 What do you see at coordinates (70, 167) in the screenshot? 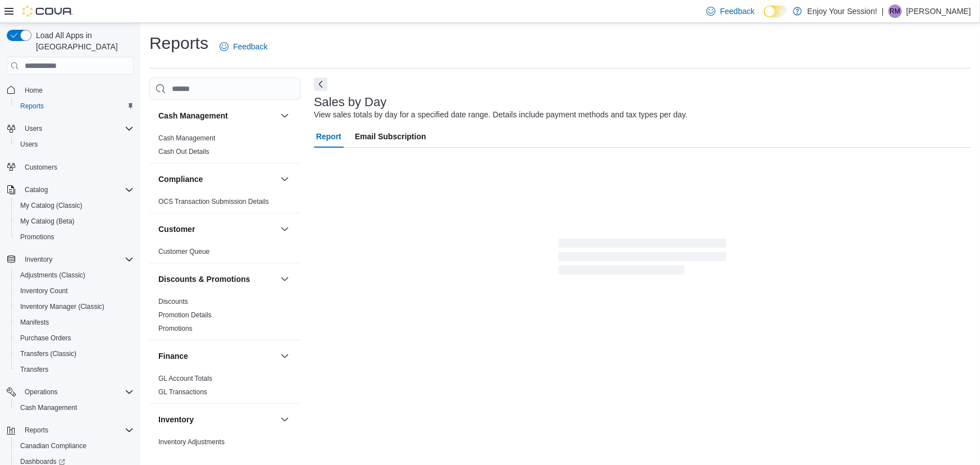
I see `button: Customers` at bounding box center [70, 167].